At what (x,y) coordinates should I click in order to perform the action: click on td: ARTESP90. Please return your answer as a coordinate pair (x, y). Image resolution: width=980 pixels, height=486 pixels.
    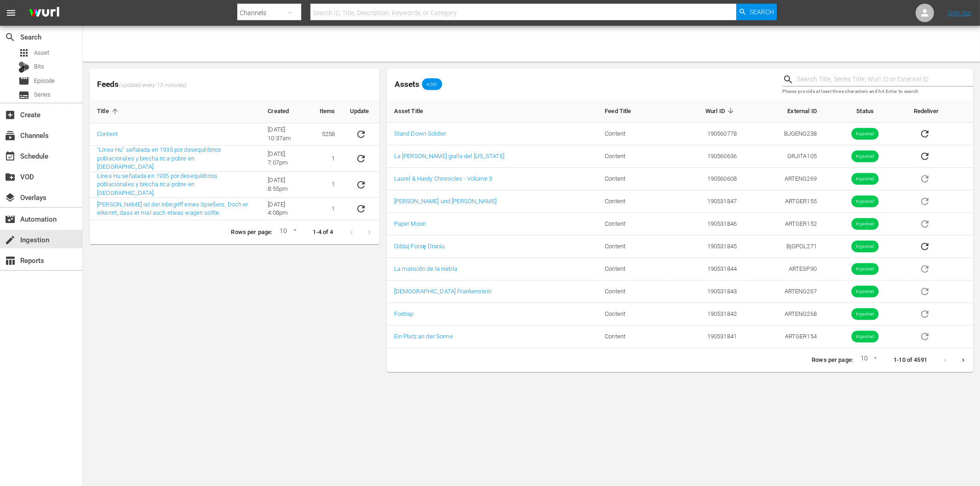
    Looking at the image, I should click on (784, 269).